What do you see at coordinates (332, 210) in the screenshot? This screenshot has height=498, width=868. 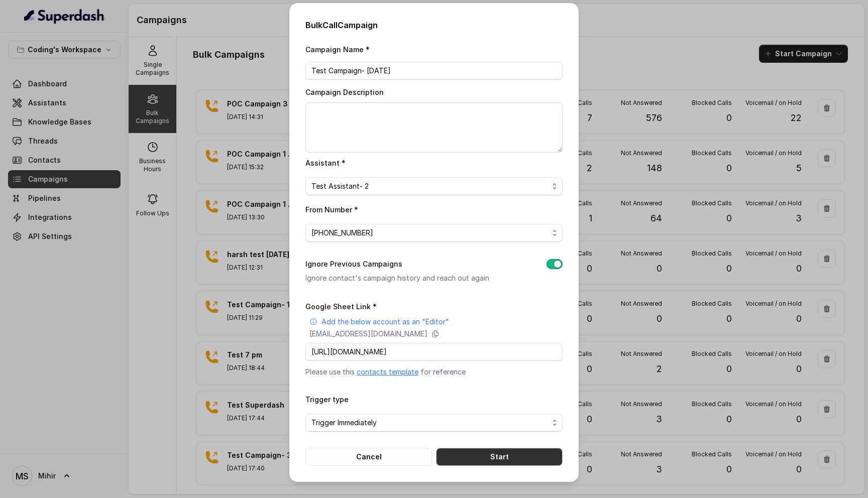 I see `label: From Number *` at bounding box center [332, 210].